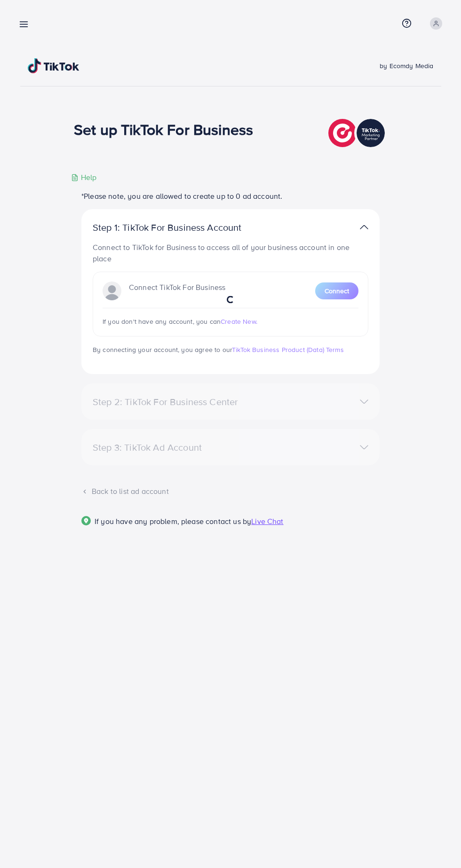  Describe the element at coordinates (54, 66) in the screenshot. I see `img: TikTok` at that location.